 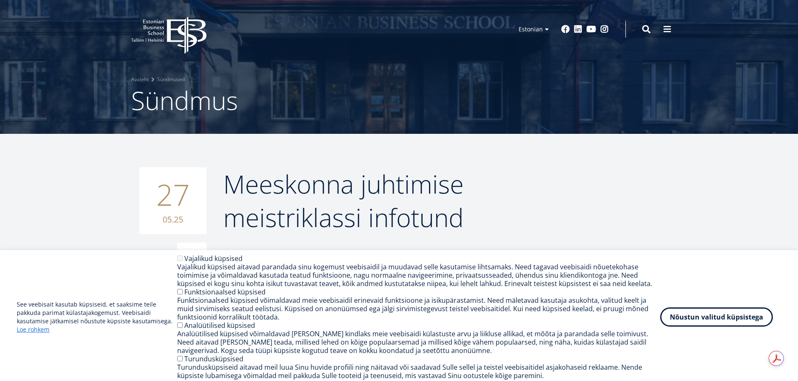 I want to click on p: See veebisait kasutab küpsiseid, et saaksime teile pakkuda parimat külastajakogemust. Veebisaidi ..., so click(x=97, y=317).